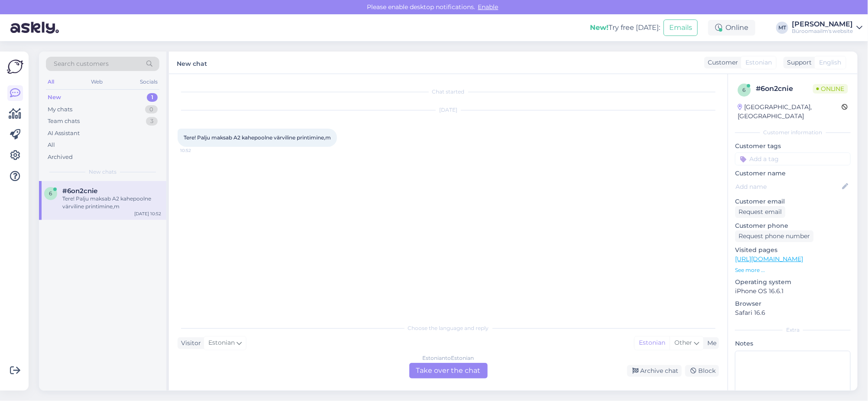 The width and height of the screenshot is (868, 401). What do you see at coordinates (830, 62) in the screenshot?
I see `span: English` at bounding box center [830, 62].